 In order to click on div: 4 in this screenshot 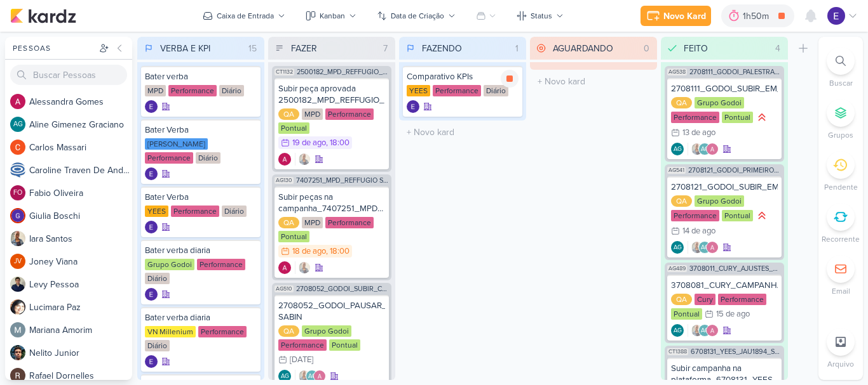, I will do `click(778, 48)`.